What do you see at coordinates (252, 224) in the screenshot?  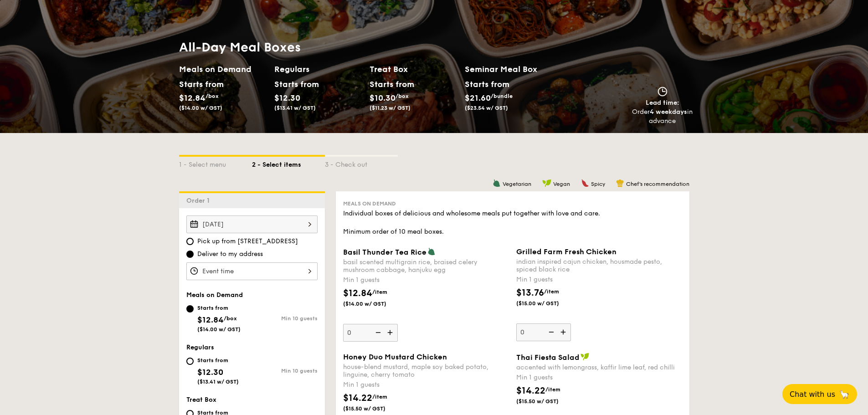 I see `input: Event date` at bounding box center [252, 224].